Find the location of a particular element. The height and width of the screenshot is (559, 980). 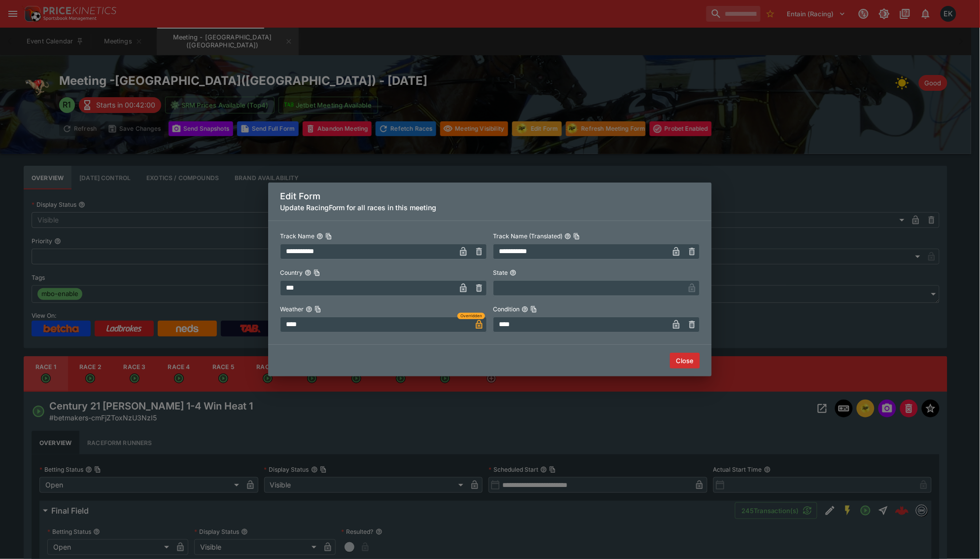

p: Track Name is located at coordinates (297, 236).